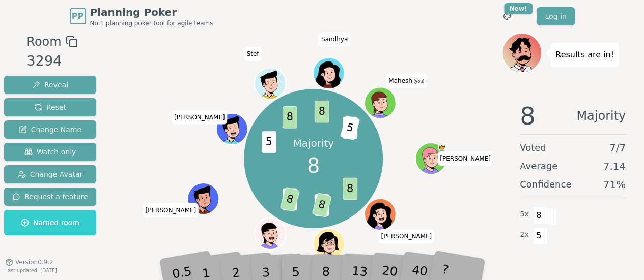 The width and height of the screenshot is (644, 280). I want to click on a: Log in, so click(555, 16).